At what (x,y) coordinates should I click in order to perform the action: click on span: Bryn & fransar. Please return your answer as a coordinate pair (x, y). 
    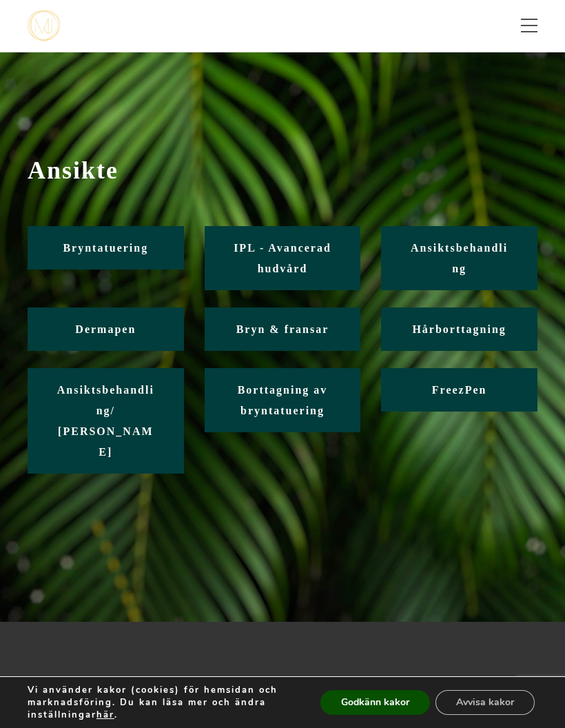
    Looking at the image, I should click on (283, 329).